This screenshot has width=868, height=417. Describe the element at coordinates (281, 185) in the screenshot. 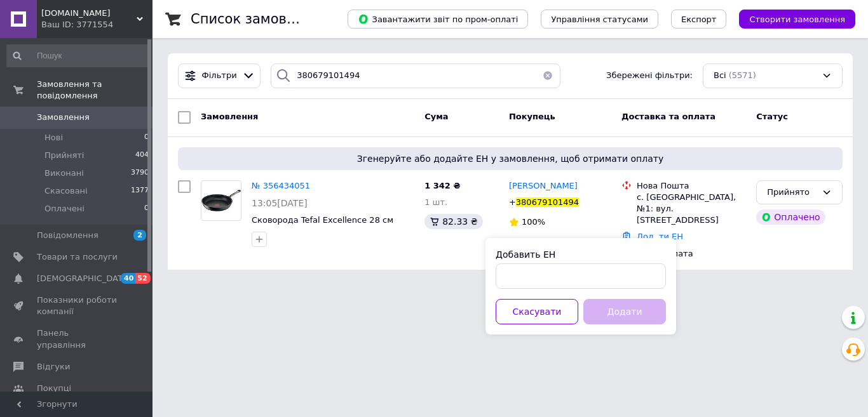

I see `a: № 356434051` at that location.